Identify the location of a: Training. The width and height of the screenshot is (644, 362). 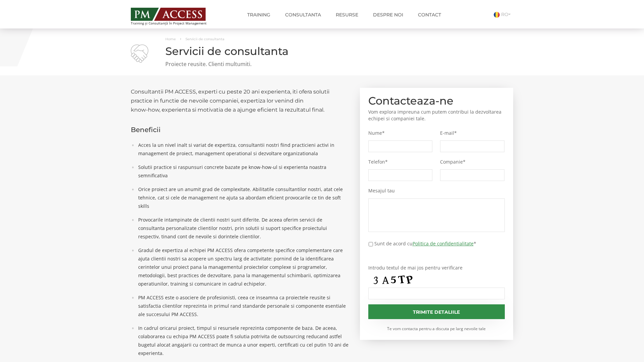
(259, 15).